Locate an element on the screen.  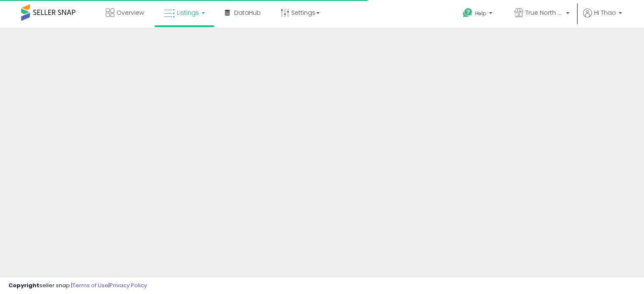
span: DataHub is located at coordinates (247, 13).